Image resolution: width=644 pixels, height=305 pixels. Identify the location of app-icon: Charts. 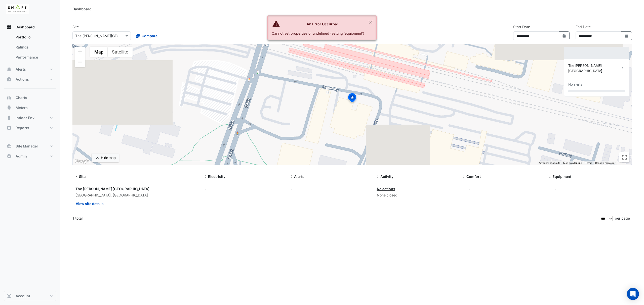
(9, 98).